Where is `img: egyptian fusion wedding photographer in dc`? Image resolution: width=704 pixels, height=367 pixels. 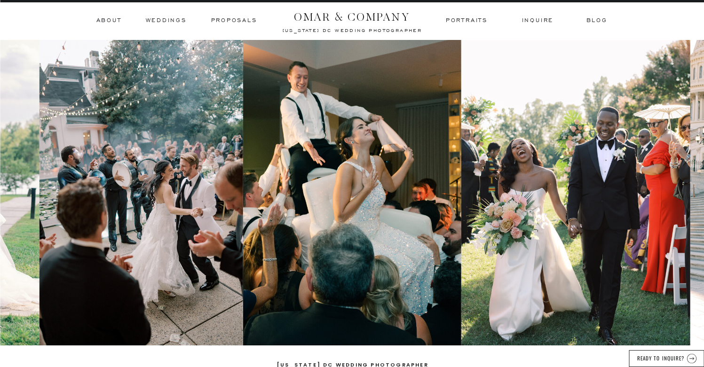 img: egyptian fusion wedding photographer in dc is located at coordinates (141, 193).